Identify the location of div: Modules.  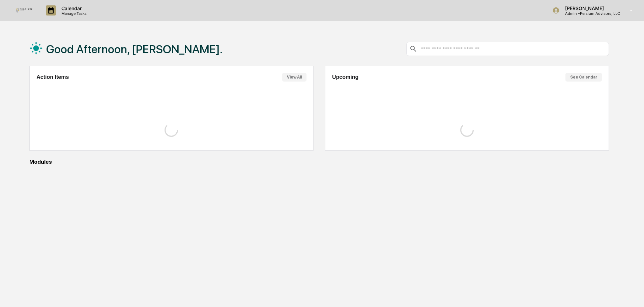
(319, 162).